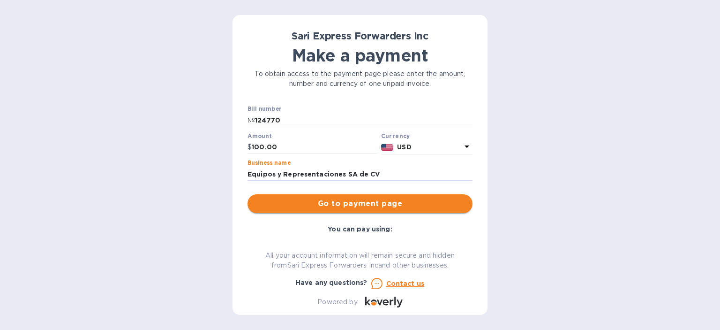  What do you see at coordinates (406, 283) in the screenshot?
I see `u: Contact us` at bounding box center [406, 283].